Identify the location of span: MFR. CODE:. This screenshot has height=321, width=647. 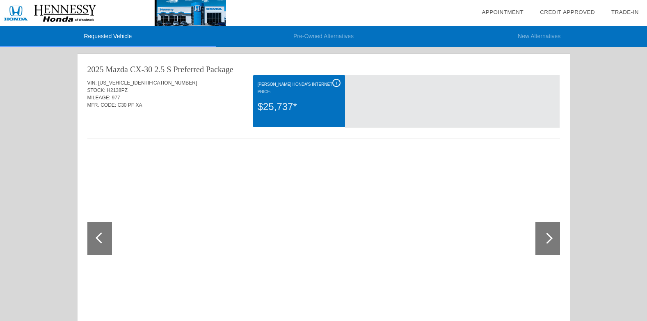
(102, 105).